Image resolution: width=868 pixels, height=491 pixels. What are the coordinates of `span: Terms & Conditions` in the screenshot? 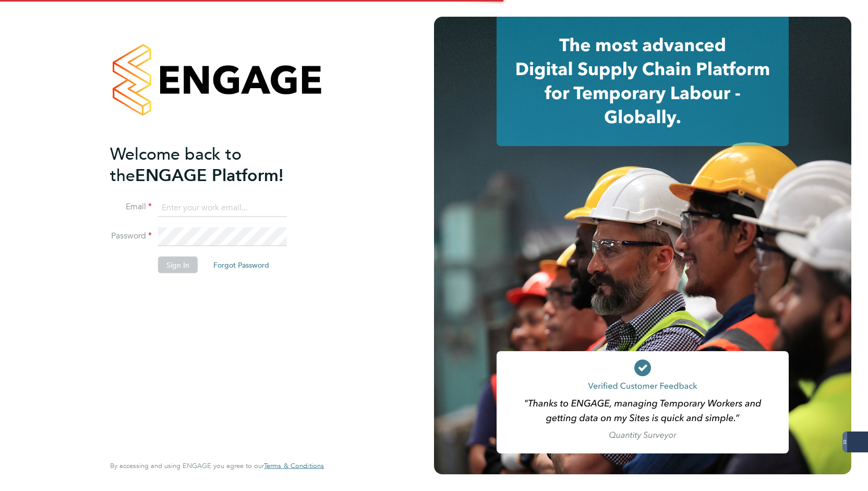 It's located at (294, 466).